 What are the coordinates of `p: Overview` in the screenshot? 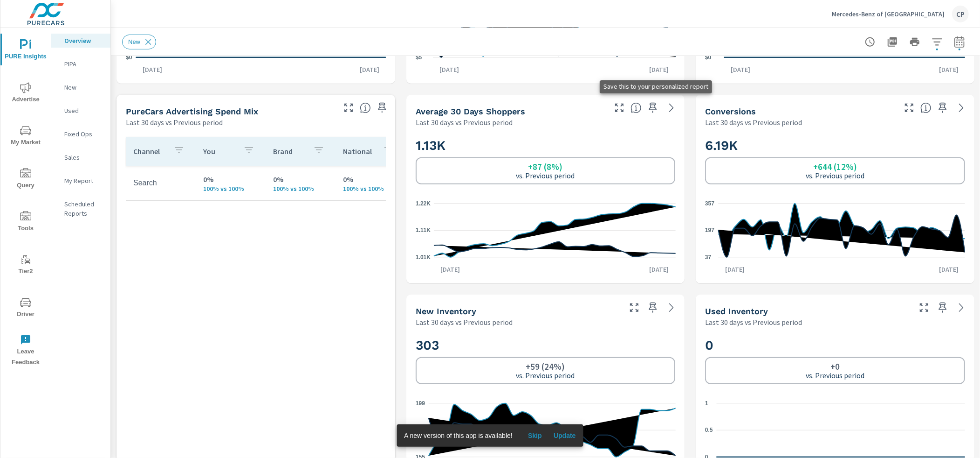 It's located at (83, 40).